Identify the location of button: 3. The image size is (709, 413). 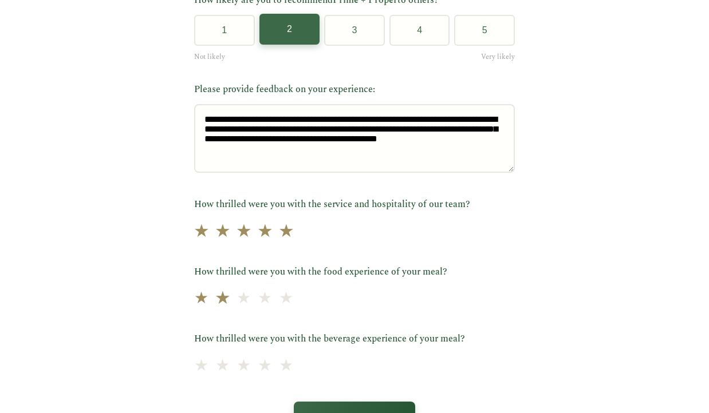
(354, 30).